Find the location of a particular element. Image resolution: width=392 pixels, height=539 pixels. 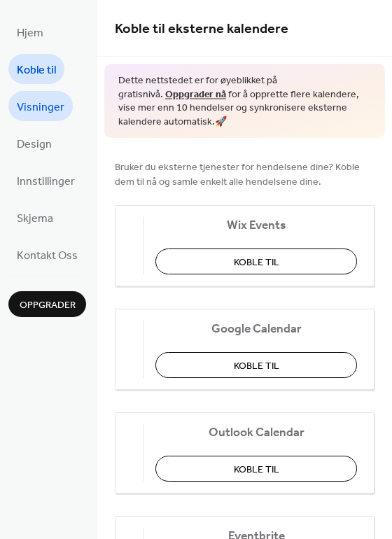

a: Visninger is located at coordinates (41, 106).